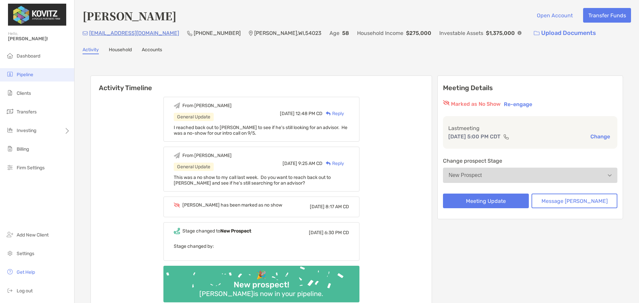 This screenshot has width=639, height=303. What do you see at coordinates (10, 167) in the screenshot?
I see `img: firm-settings icon` at bounding box center [10, 167].